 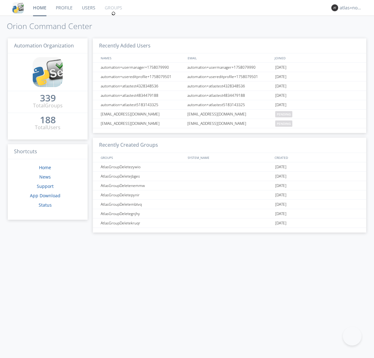 What do you see at coordinates (45, 176) in the screenshot?
I see `a: News` at bounding box center [45, 176].